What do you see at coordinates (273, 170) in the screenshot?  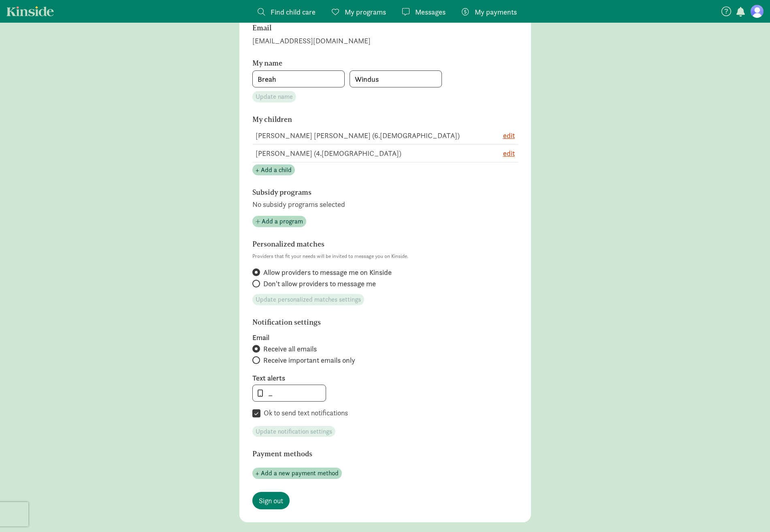 I see `span: + Add a child` at bounding box center [273, 170].